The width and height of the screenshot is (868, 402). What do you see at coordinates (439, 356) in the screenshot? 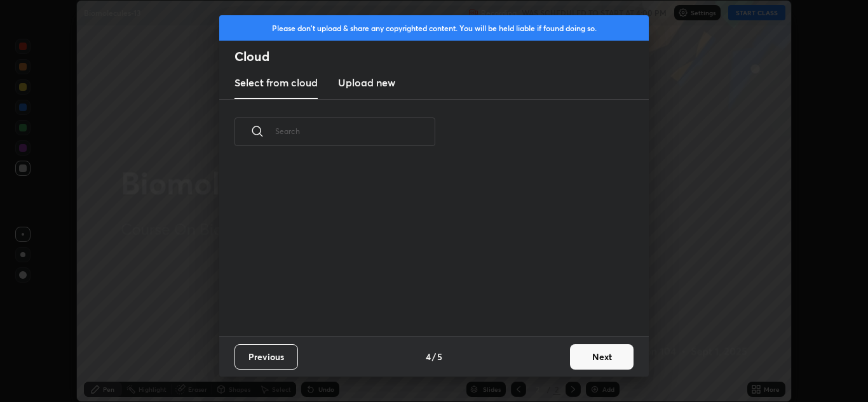
I see `h4: 5` at bounding box center [439, 356].